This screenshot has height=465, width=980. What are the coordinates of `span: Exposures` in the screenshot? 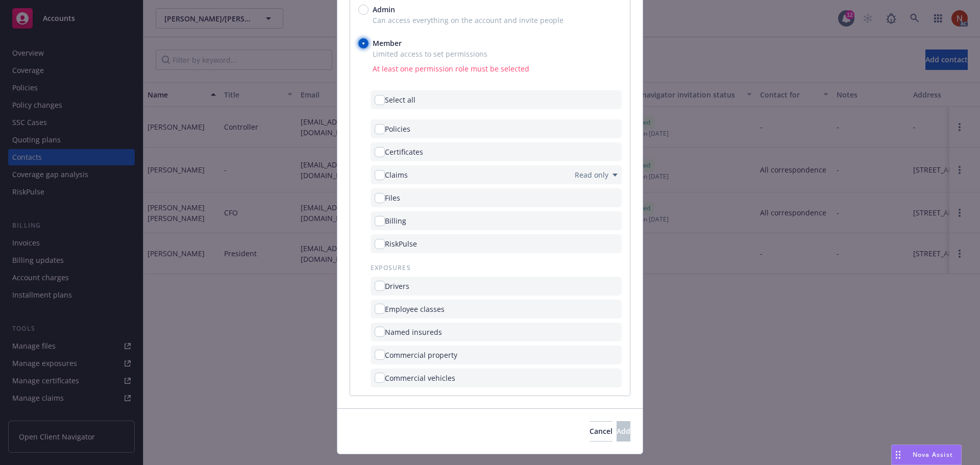 It's located at (497, 264).